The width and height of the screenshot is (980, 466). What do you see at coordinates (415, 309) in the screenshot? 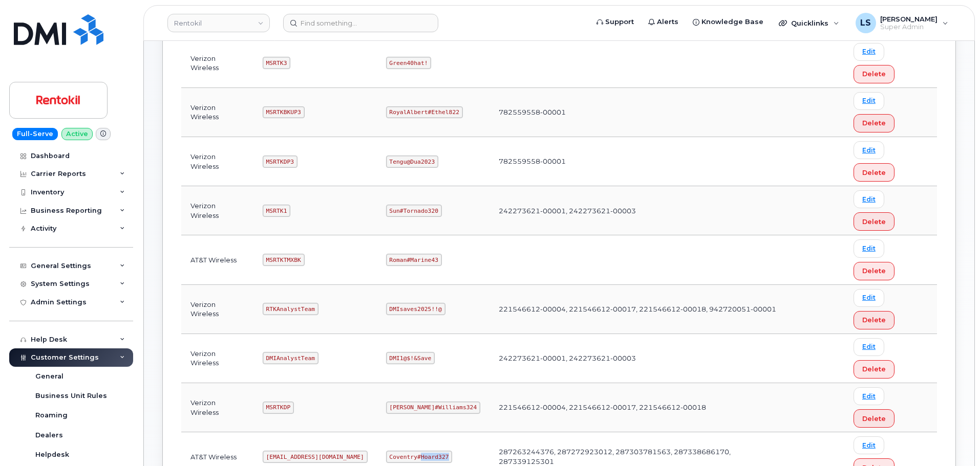
I see `code: DMIsaves2025!!@` at bounding box center [415, 309].